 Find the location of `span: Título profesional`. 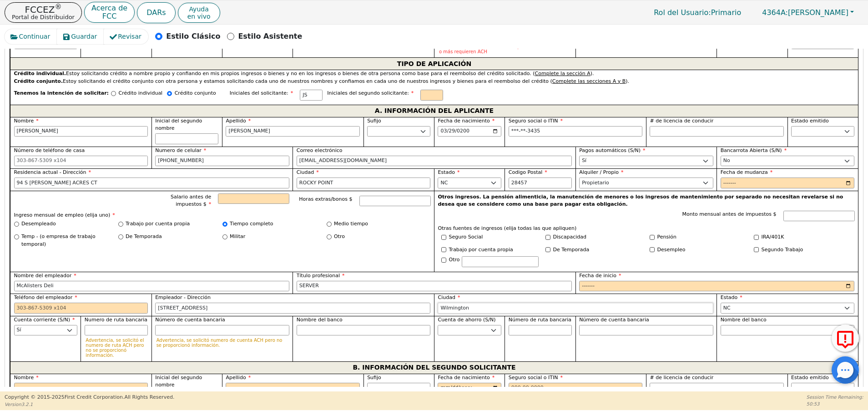

span: Título profesional is located at coordinates (320, 276).